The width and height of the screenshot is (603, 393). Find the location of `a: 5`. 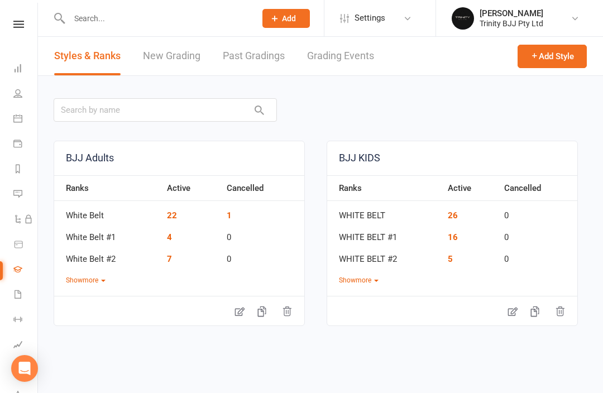

a: 5 is located at coordinates (450, 259).